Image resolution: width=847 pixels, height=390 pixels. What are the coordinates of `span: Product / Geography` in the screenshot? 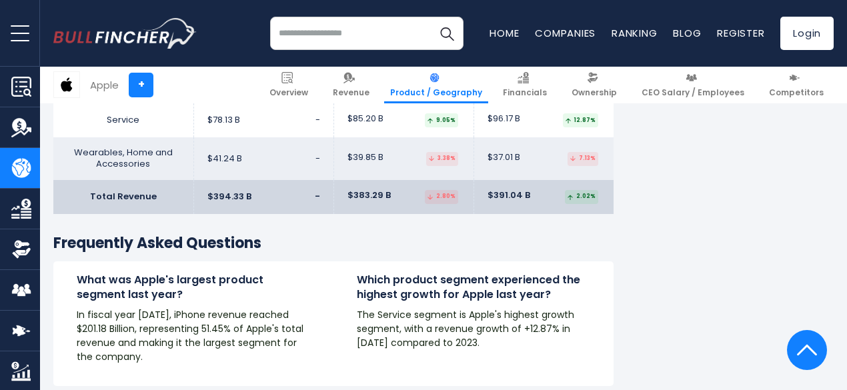 It's located at (436, 93).